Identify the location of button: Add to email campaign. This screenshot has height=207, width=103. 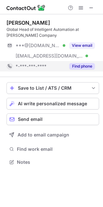
(53, 135).